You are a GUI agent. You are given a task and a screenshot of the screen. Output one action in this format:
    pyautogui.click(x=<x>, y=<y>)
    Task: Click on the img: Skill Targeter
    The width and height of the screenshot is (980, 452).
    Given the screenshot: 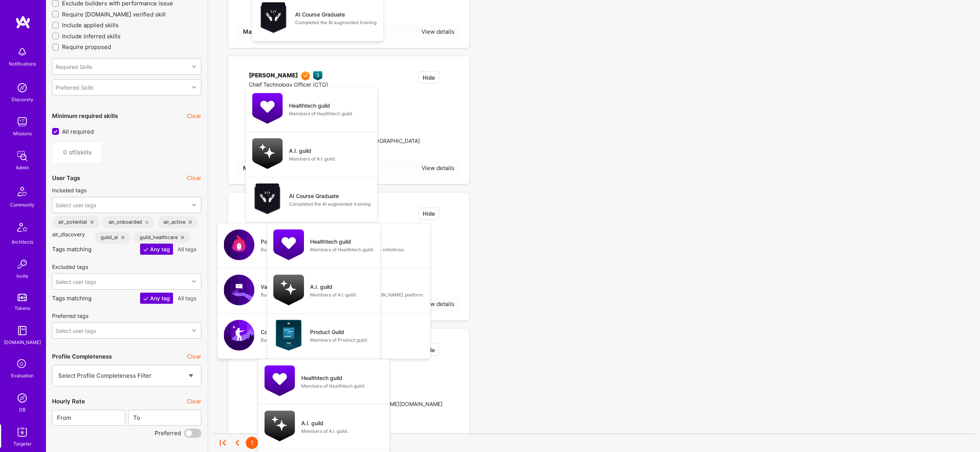 What is the action you would take?
    pyautogui.click(x=22, y=432)
    